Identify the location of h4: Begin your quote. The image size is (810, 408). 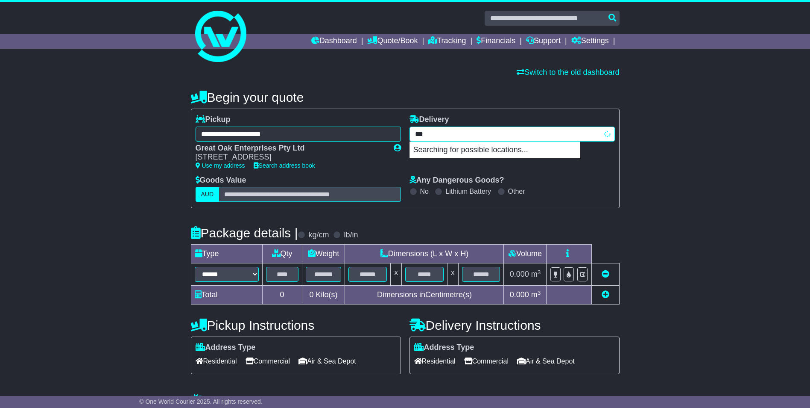
(405, 97).